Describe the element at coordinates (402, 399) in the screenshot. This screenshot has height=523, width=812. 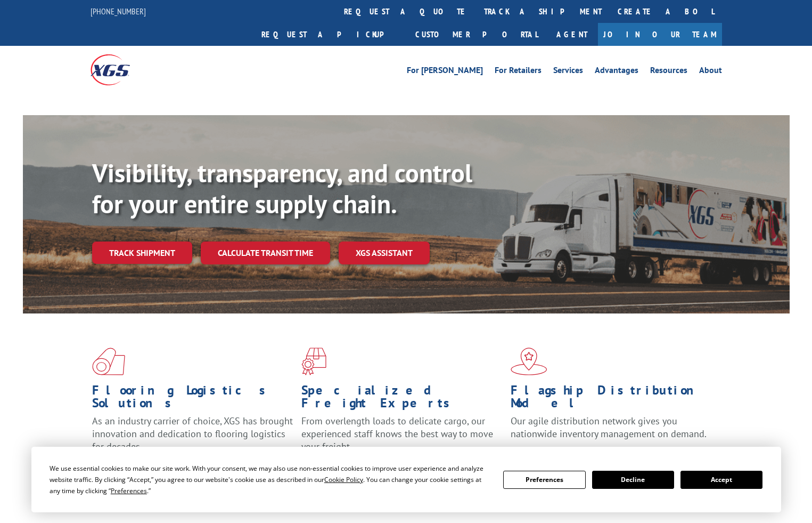
I see `h1: Specialized Freight Experts` at that location.